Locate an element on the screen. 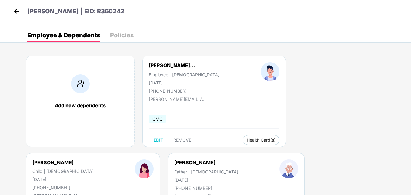  div: Add new dependents is located at coordinates (80, 105).